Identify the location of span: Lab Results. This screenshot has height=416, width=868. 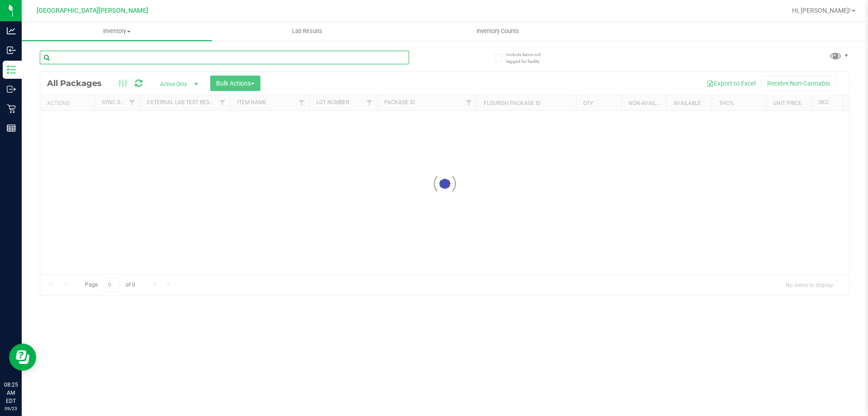
(307, 31).